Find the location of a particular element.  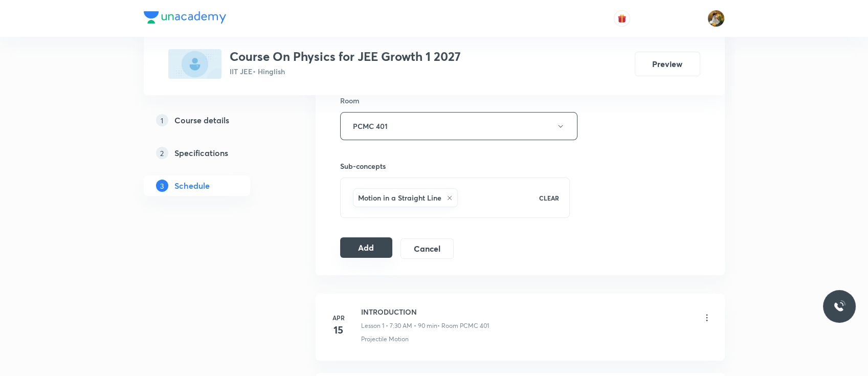

p: 3 is located at coordinates (162, 185).